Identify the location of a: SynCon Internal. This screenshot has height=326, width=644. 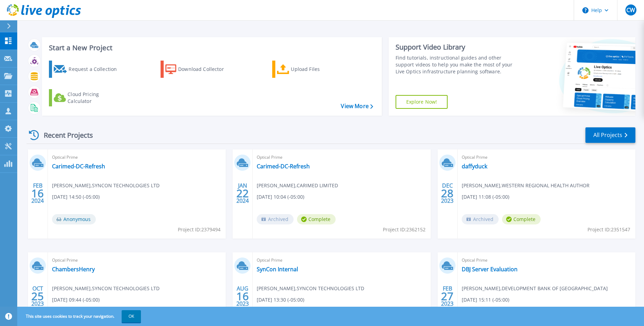
(278, 269).